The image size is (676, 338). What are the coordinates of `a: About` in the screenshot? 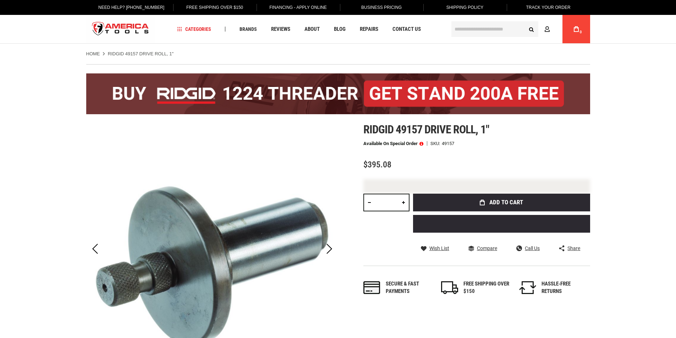 It's located at (312, 29).